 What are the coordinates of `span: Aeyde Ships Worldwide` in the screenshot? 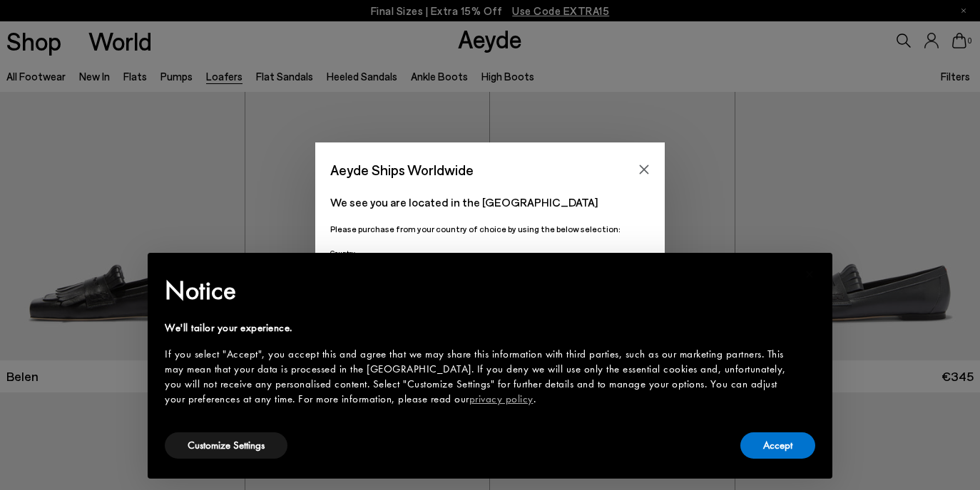 It's located at (401, 170).